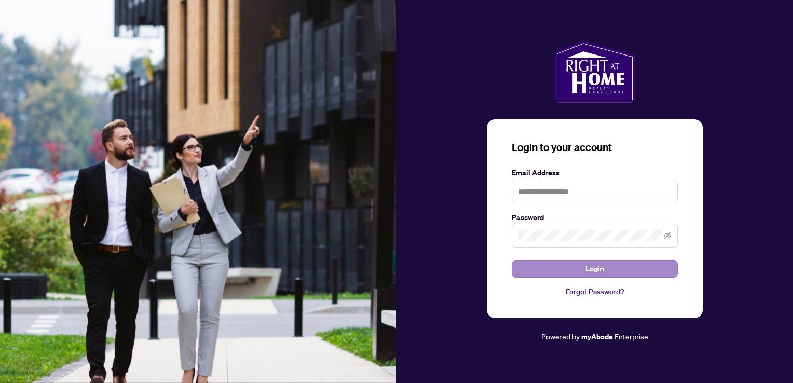 The height and width of the screenshot is (383, 793). Describe the element at coordinates (560, 336) in the screenshot. I see `span: Powered by` at that location.